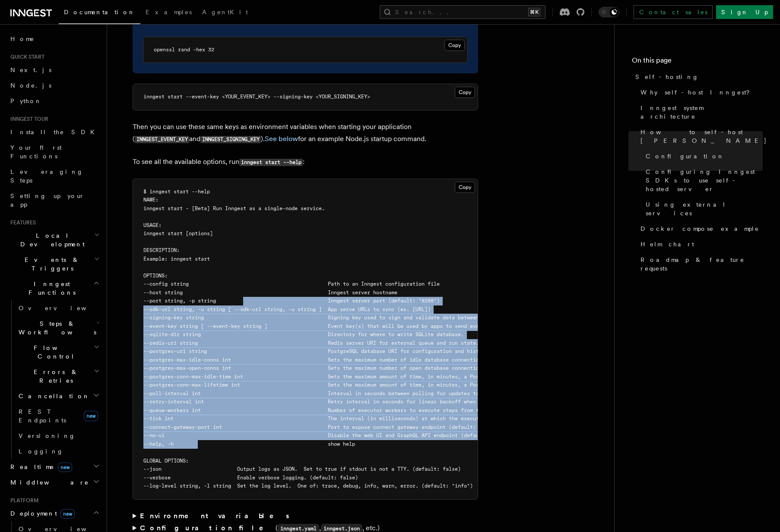 The height and width of the screenshot is (532, 780). What do you see at coordinates (155, 276) in the screenshot?
I see `span: OPTIONS:` at bounding box center [155, 276].